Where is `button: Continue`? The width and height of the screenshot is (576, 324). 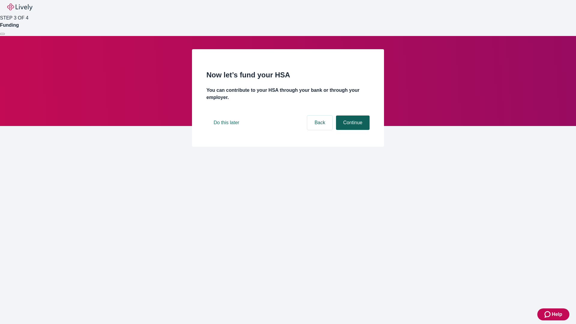
button: Continue is located at coordinates (353, 123).